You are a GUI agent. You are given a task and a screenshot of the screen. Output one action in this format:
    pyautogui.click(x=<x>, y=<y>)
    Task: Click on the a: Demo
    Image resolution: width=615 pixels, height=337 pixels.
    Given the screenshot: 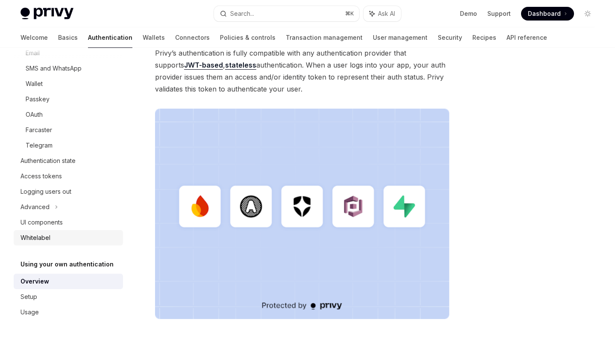 What is the action you would take?
    pyautogui.click(x=469, y=14)
    